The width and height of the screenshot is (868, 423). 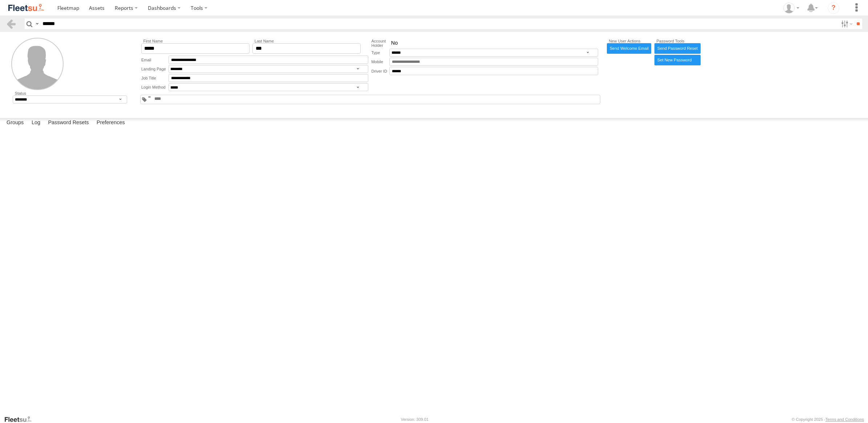 I want to click on label: Landing Page, so click(x=155, y=69).